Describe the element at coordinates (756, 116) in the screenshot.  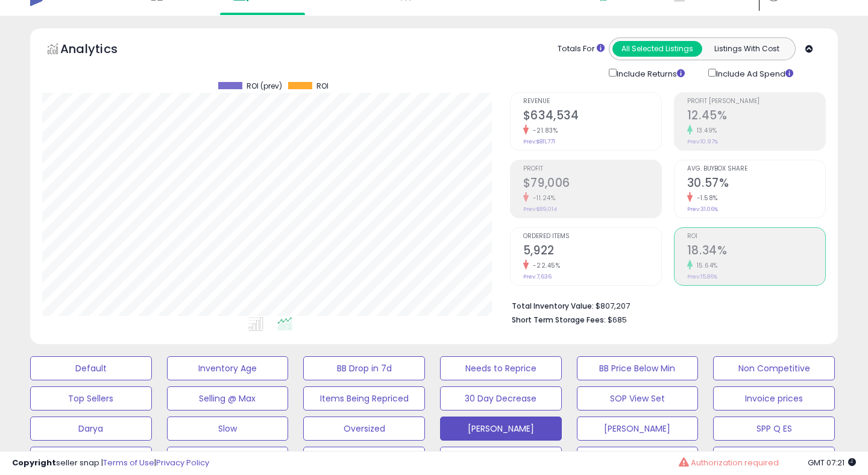
I see `h2: 12.45%` at that location.